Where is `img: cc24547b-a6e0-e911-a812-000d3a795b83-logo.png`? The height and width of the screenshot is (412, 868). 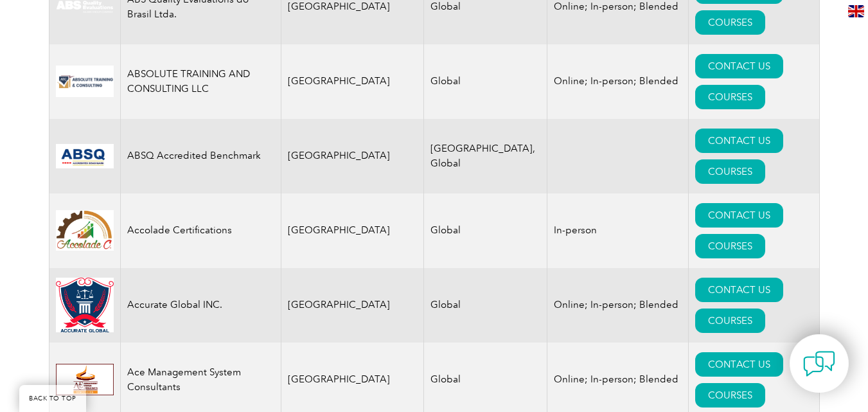
img: cc24547b-a6e0-e911-a812-000d3a795b83-logo.png is located at coordinates (85, 156).